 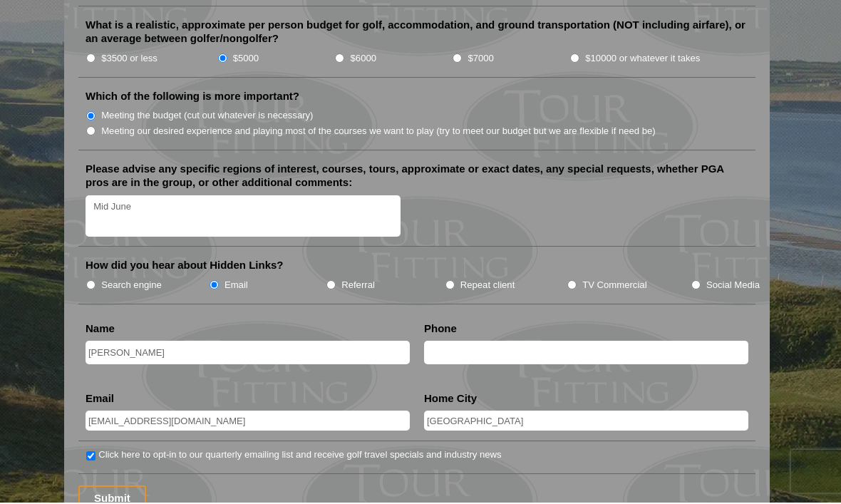 What do you see at coordinates (450, 400) in the screenshot?
I see `label: Home City` at bounding box center [450, 400].